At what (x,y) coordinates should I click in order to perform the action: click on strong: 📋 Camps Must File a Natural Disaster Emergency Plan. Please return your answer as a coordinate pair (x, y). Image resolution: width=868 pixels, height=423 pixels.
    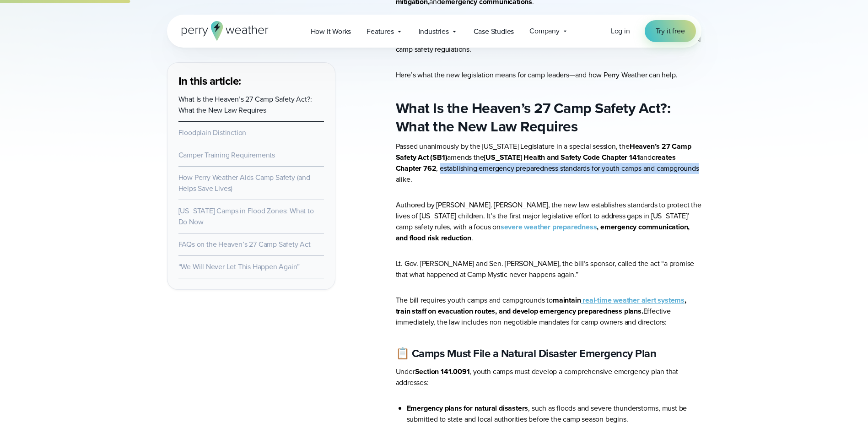
    Looking at the image, I should click on (526, 353).